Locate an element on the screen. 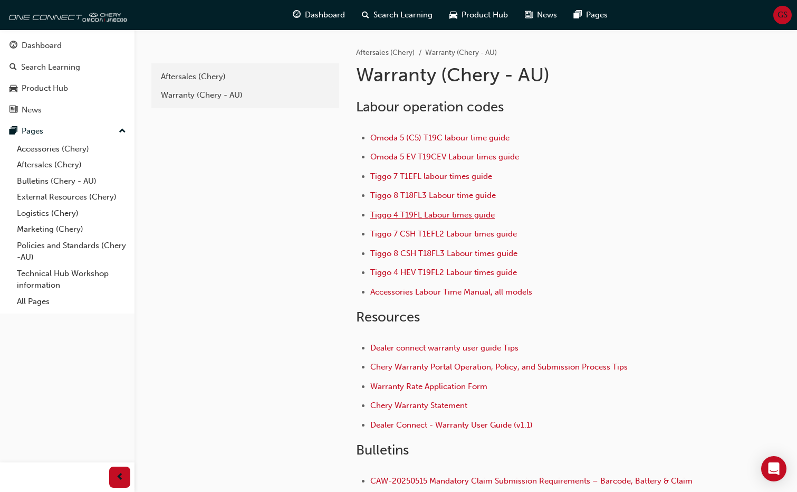  span: Accessories Labour Time Manual, all models is located at coordinates (451, 292).